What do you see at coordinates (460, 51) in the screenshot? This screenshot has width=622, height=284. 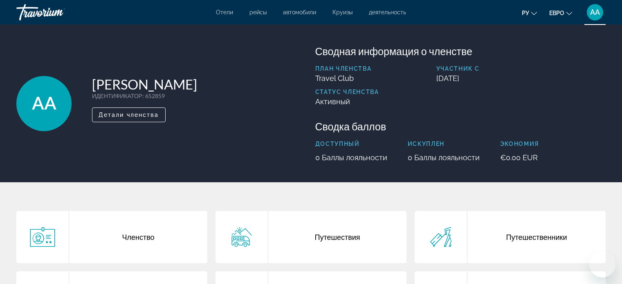 I see `h3: Сводная информация о членстве` at bounding box center [460, 51].